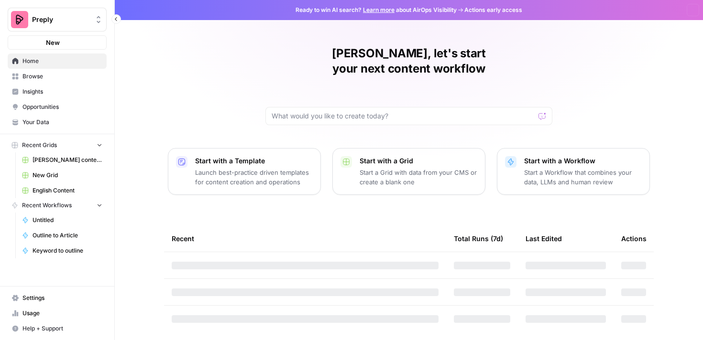 The image size is (703, 340). What do you see at coordinates (57, 43) in the screenshot?
I see `button: New` at bounding box center [57, 43].